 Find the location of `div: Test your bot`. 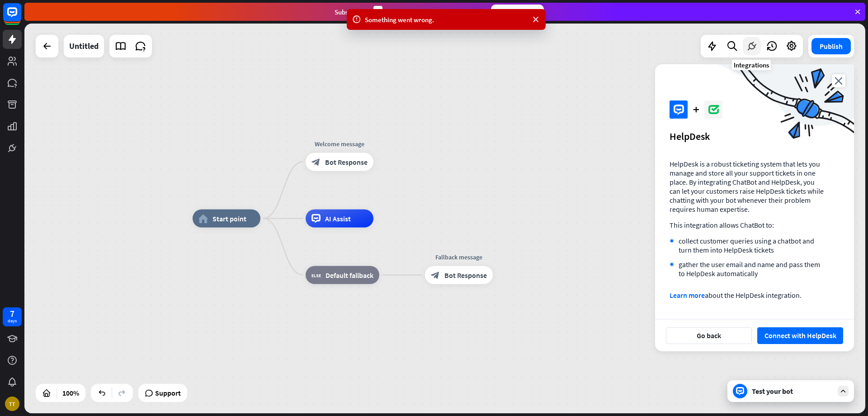

div: Test your bot is located at coordinates (793, 391).